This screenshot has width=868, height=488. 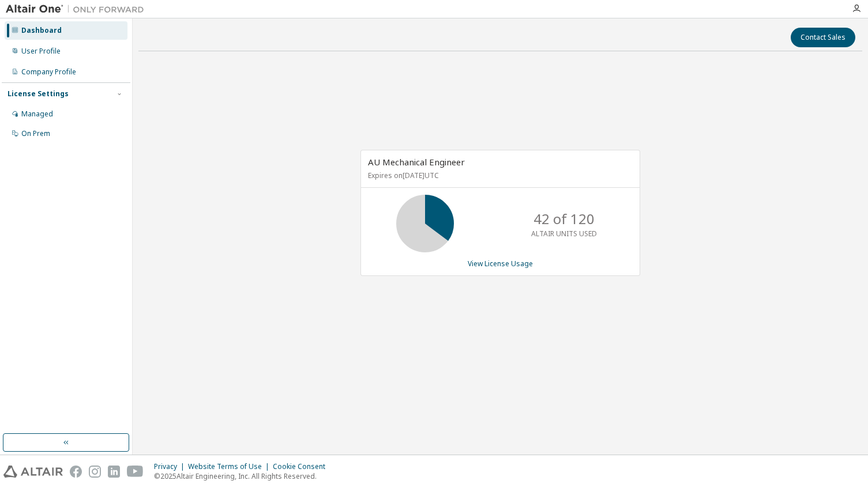 I want to click on div: User Profile, so click(x=41, y=51).